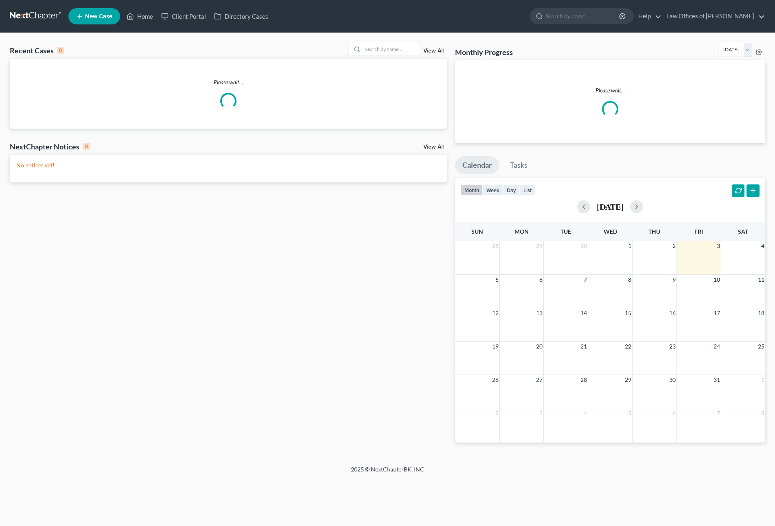 The height and width of the screenshot is (526, 775). What do you see at coordinates (228, 165) in the screenshot?
I see `p: No notices yet!` at bounding box center [228, 165].